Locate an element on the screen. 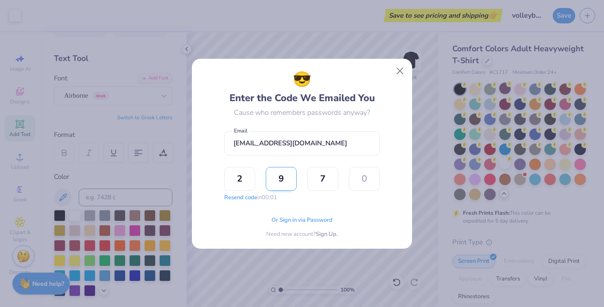 The width and height of the screenshot is (604, 307). div: Enter the Code We Emailed You is located at coordinates (302, 87).